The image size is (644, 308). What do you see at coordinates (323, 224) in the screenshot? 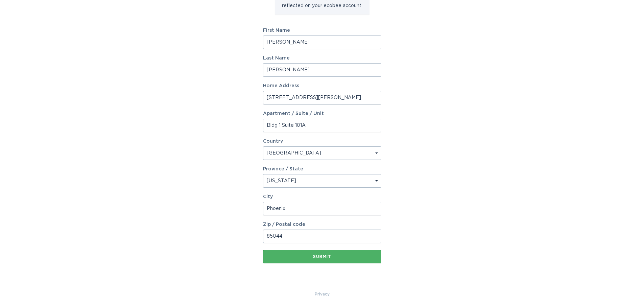
I see `label: Zip / Postal code` at bounding box center [323, 224].